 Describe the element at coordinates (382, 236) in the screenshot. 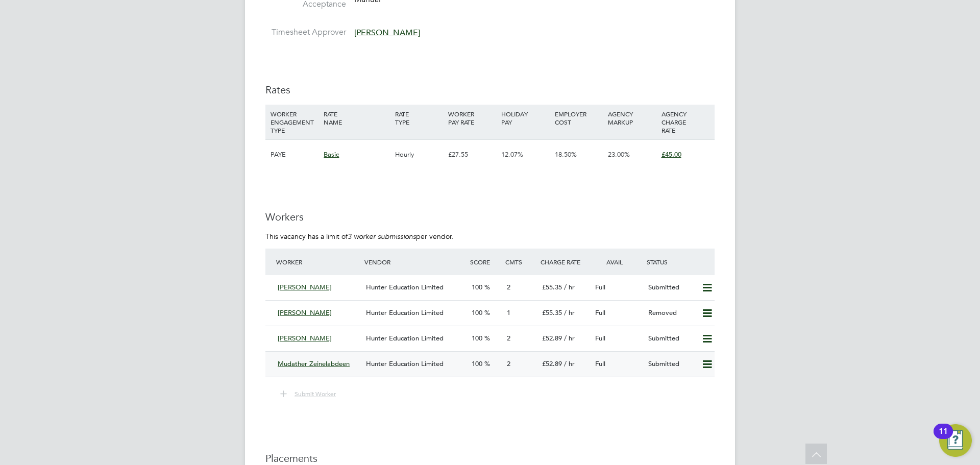

I see `em: 3 worker submissions` at that location.